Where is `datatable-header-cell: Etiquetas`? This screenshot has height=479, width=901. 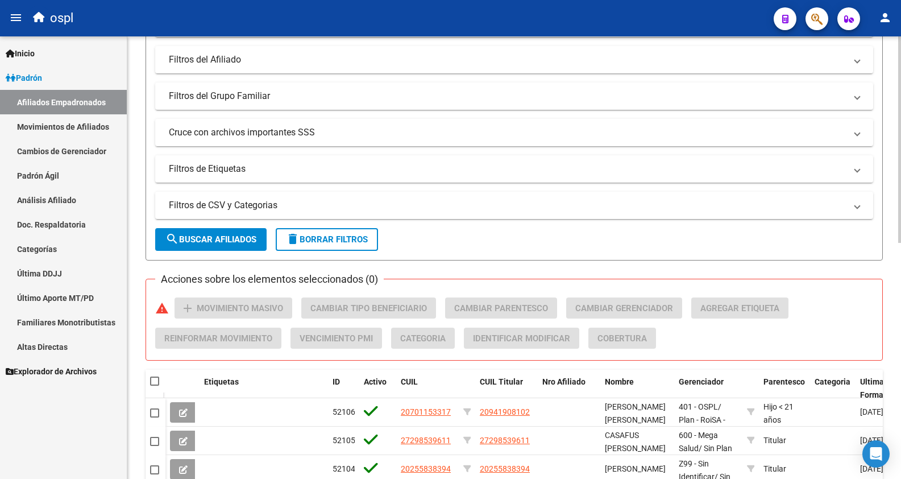 datatable-header-cell: Etiquetas is located at coordinates (264, 388).